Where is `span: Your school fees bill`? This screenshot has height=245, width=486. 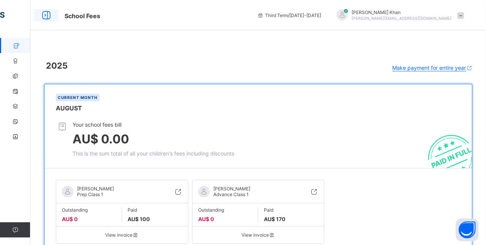
span: Your school fees bill is located at coordinates (153, 125).